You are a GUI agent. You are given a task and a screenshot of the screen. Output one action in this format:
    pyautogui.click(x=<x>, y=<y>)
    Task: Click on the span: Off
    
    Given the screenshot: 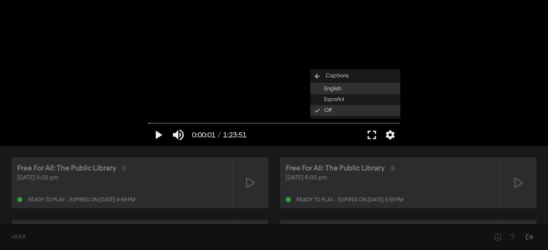 What is the action you would take?
    pyautogui.click(x=328, y=111)
    